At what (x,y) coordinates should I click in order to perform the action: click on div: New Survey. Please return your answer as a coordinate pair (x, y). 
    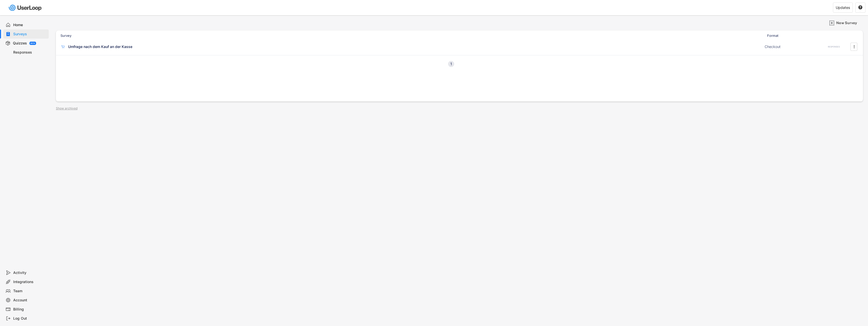
    Looking at the image, I should click on (849, 22).